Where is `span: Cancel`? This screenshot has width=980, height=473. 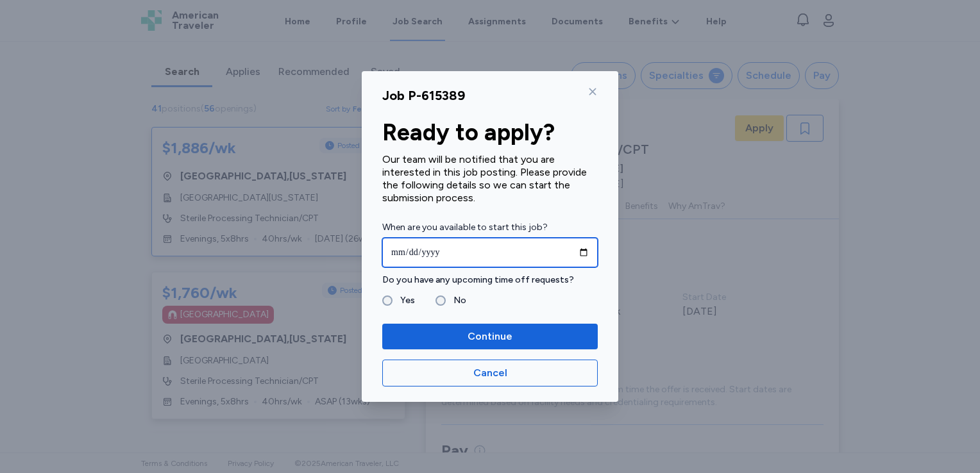 span: Cancel is located at coordinates (490, 373).